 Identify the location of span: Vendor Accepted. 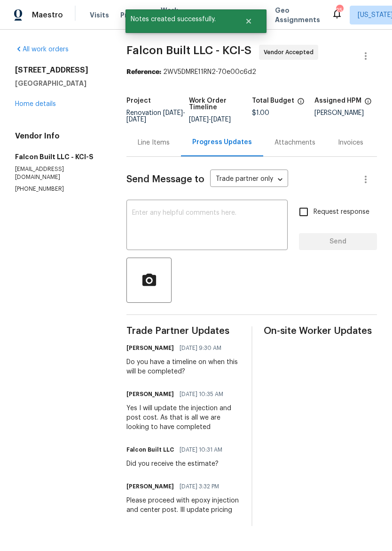
(290, 53).